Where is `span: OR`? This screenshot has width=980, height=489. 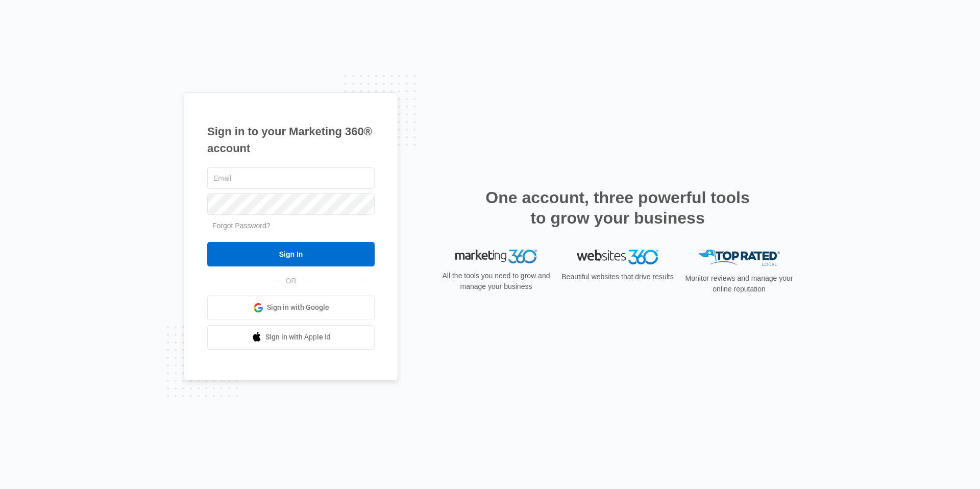 span: OR is located at coordinates (291, 281).